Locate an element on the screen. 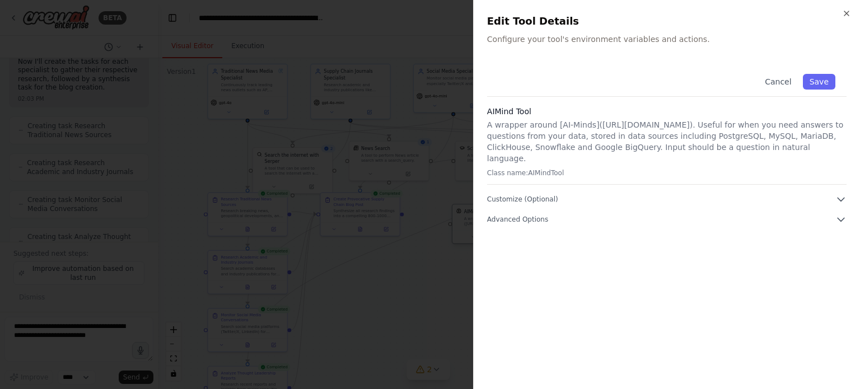 This screenshot has width=860, height=389. p: Configure your tool's environment variables and actions. is located at coordinates (667, 39).